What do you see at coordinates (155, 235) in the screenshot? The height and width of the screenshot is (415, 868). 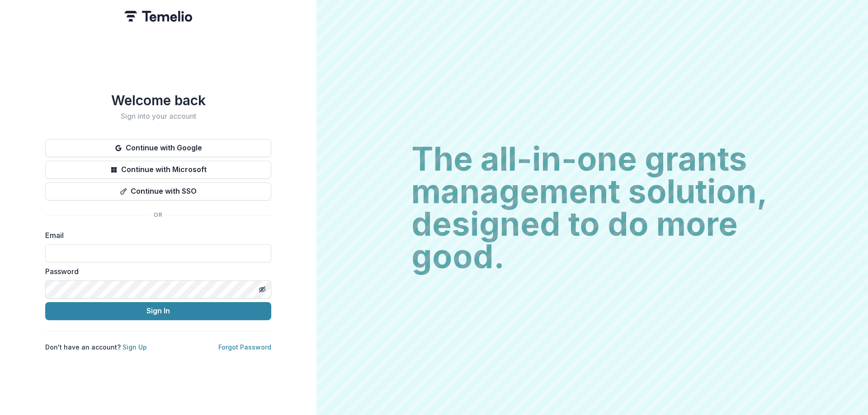 I see `label: Email` at bounding box center [155, 235].